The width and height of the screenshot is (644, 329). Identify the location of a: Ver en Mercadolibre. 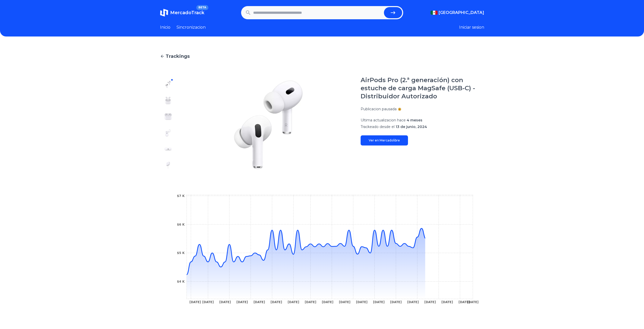
(384, 141).